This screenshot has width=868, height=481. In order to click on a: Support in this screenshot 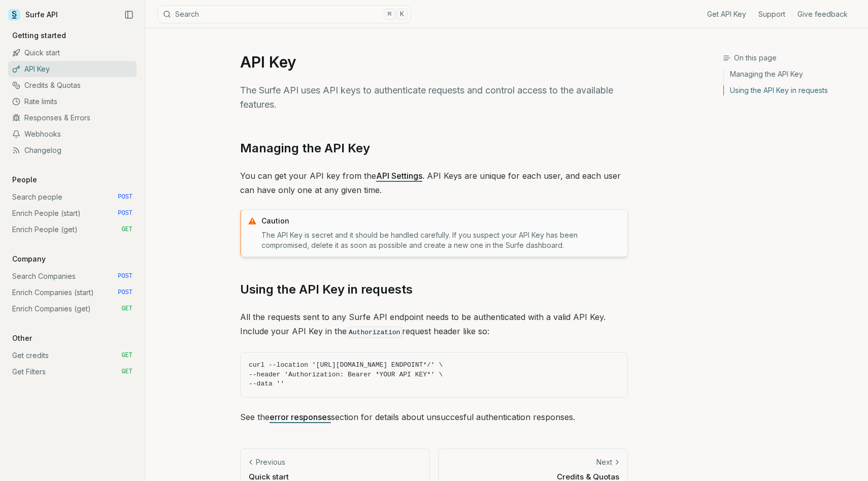, I will do `click(772, 14)`.